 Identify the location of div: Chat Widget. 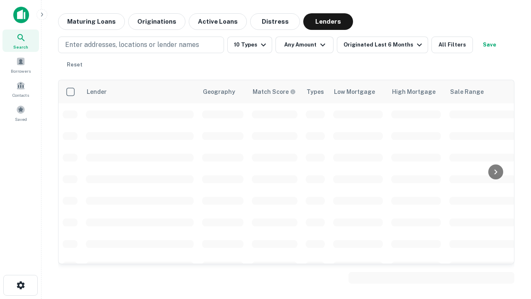
(511, 252).